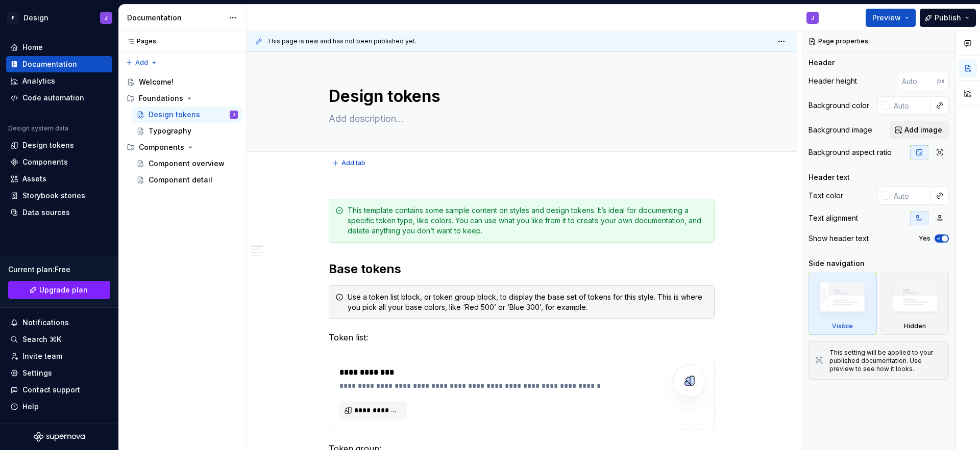  What do you see at coordinates (528, 221) in the screenshot?
I see `div: This template contains some sample content on styles and design tokens. It’s ideal for documentin...` at bounding box center [528, 221].